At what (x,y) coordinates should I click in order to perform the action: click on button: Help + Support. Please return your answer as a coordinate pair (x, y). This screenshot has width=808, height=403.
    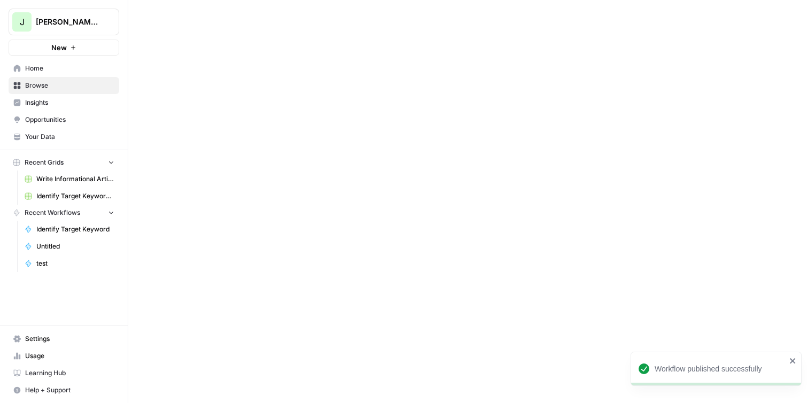
    Looking at the image, I should click on (64, 390).